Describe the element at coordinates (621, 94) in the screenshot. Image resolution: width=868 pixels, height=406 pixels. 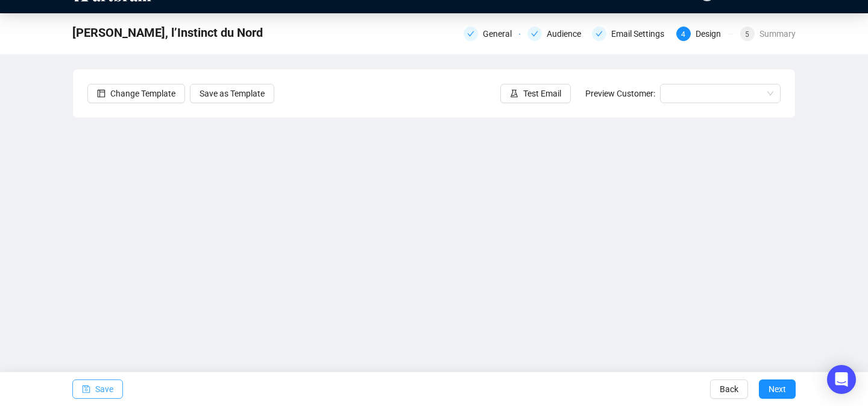
I see `span: Preview Customer:` at that location.